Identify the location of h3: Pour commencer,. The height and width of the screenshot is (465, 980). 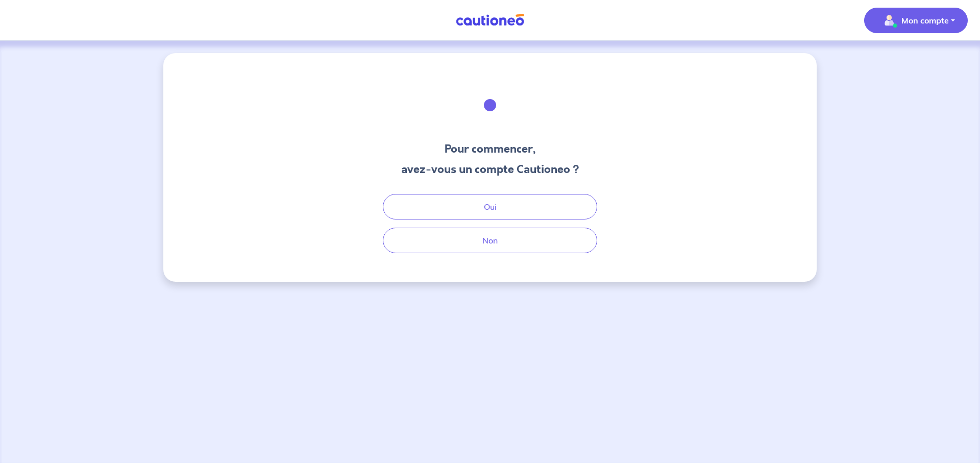
(490, 149).